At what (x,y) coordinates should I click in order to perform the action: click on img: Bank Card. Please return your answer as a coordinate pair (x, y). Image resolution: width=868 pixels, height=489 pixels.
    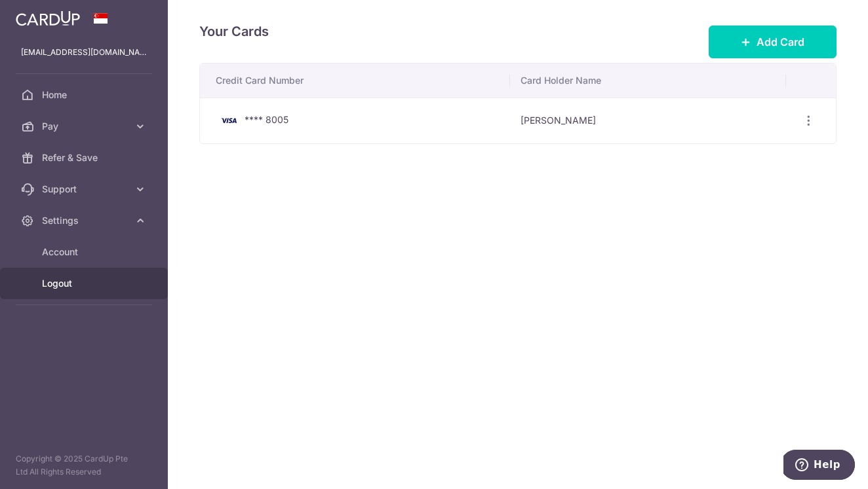
    Looking at the image, I should click on (229, 120).